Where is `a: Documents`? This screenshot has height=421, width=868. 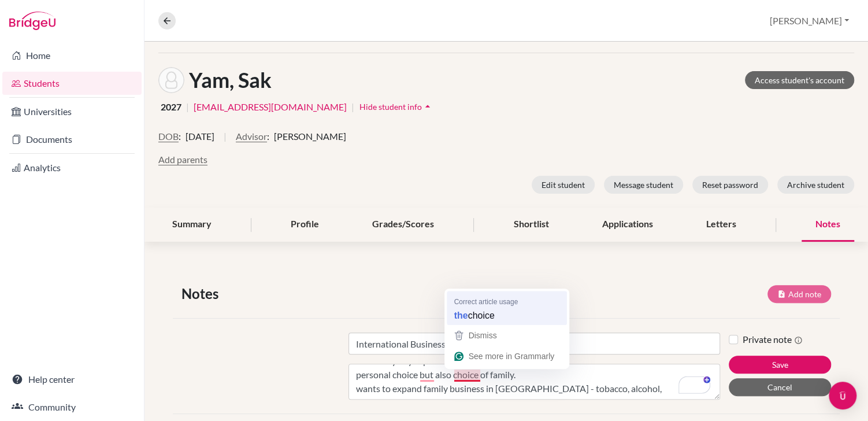
a: Documents is located at coordinates (72, 140).